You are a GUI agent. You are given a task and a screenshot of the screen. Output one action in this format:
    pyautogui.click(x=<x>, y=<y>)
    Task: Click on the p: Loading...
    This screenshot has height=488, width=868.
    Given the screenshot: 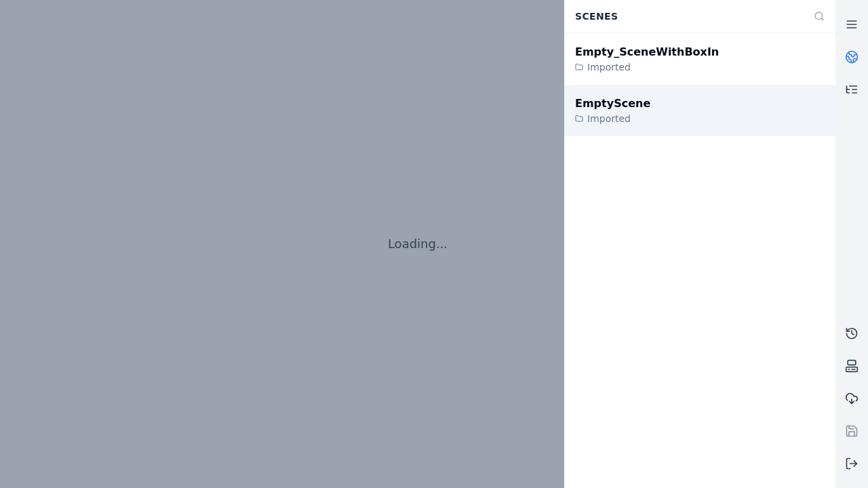 What is the action you would take?
    pyautogui.click(x=417, y=244)
    